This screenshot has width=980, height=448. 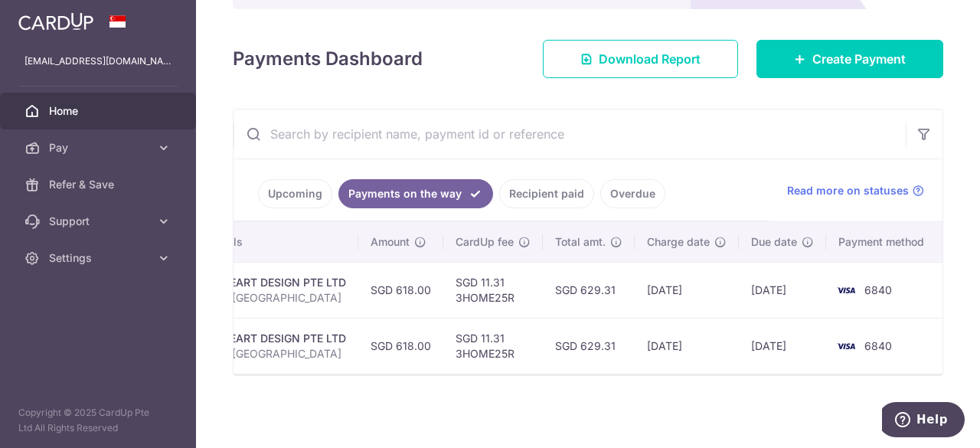 I want to click on span: Amount, so click(x=390, y=242).